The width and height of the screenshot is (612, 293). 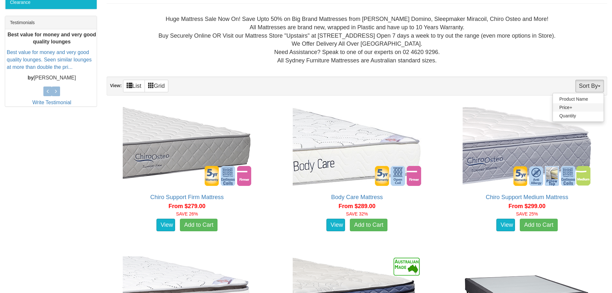 I want to click on a: List, so click(x=134, y=86).